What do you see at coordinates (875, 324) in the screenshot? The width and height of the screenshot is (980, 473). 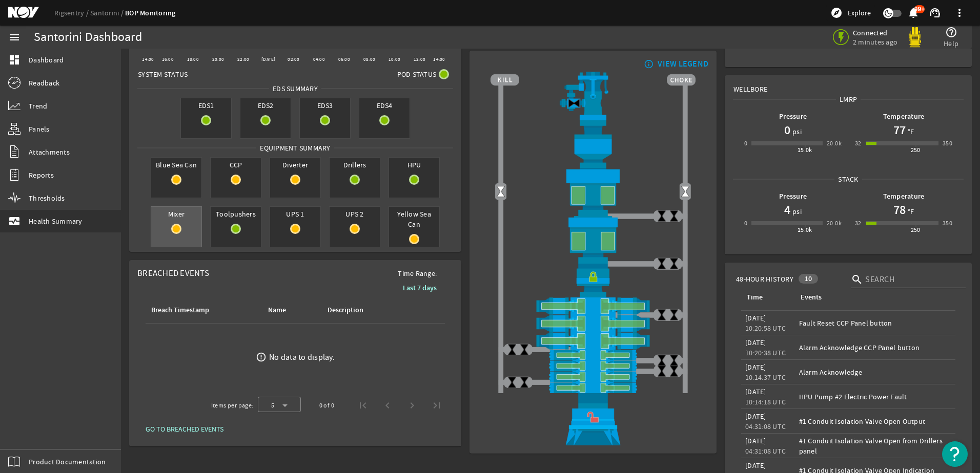 I see `div: Fault Reset CCP Panel button` at bounding box center [875, 324].